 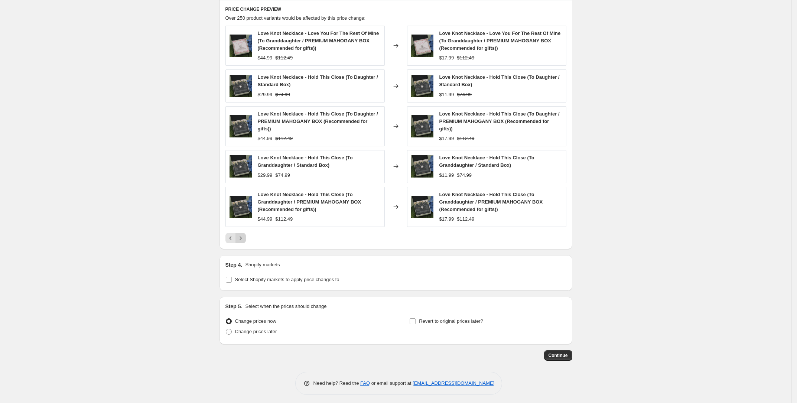 What do you see at coordinates (558, 355) in the screenshot?
I see `span: Continue` at bounding box center [558, 355].